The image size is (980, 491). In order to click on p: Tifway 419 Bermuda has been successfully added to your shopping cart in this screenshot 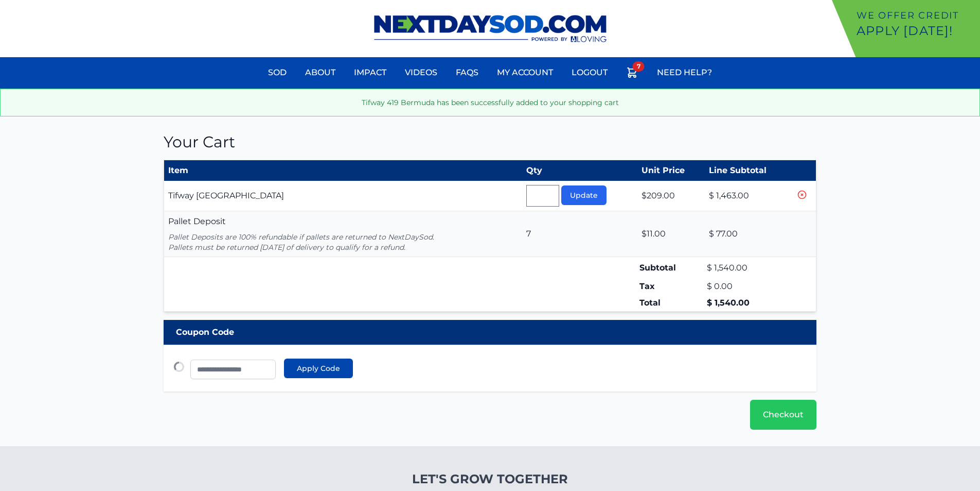, I will do `click(490, 102)`.